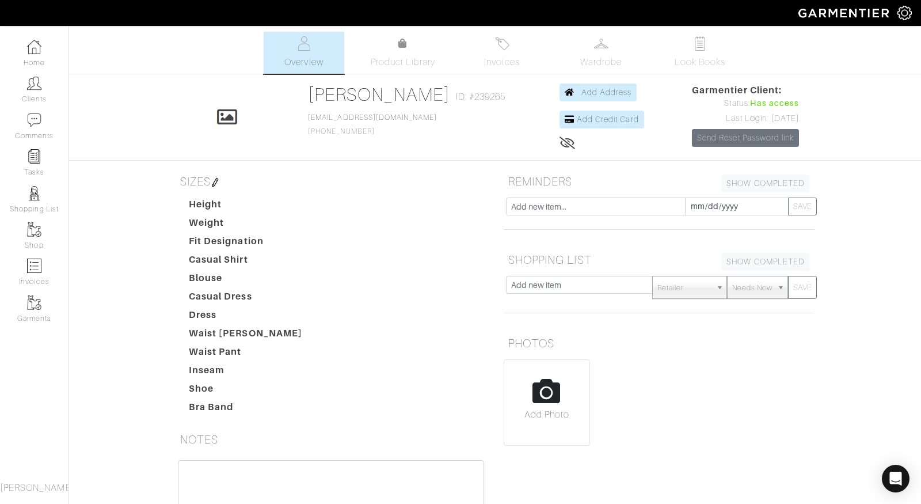 This screenshot has height=504, width=921. I want to click on span: Product Library, so click(403, 62).